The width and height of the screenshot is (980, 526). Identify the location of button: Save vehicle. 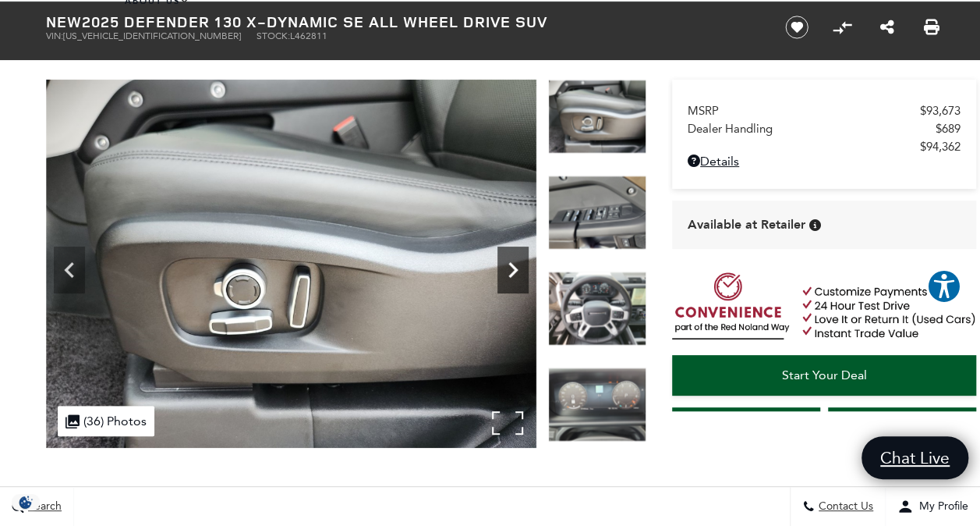
(797, 28).